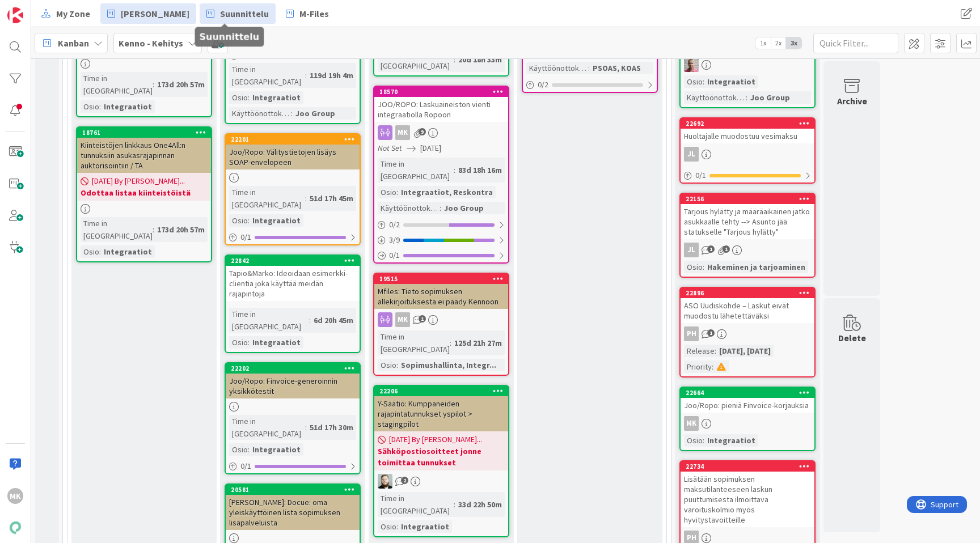 Image resolution: width=980 pixels, height=543 pixels. What do you see at coordinates (15, 528) in the screenshot?
I see `img: avatar` at bounding box center [15, 528].